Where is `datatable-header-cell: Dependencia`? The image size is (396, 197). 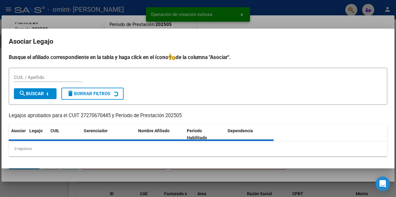 datatable-header-cell: Dependencia is located at coordinates (249, 135).